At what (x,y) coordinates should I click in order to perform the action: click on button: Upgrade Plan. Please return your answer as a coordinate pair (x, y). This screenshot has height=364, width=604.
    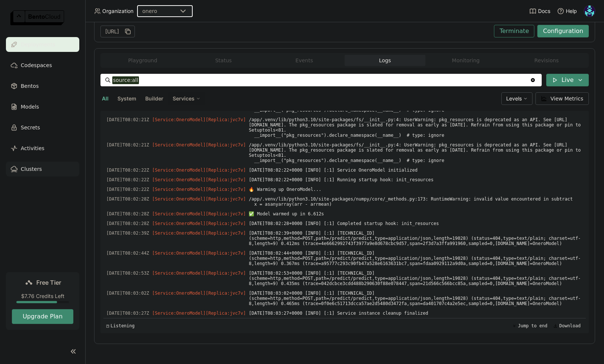
    Looking at the image, I should click on (43, 316).